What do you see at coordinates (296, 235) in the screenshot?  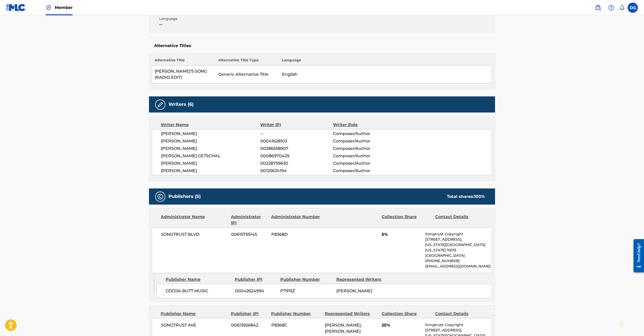 I see `span: P8368D` at bounding box center [296, 235].